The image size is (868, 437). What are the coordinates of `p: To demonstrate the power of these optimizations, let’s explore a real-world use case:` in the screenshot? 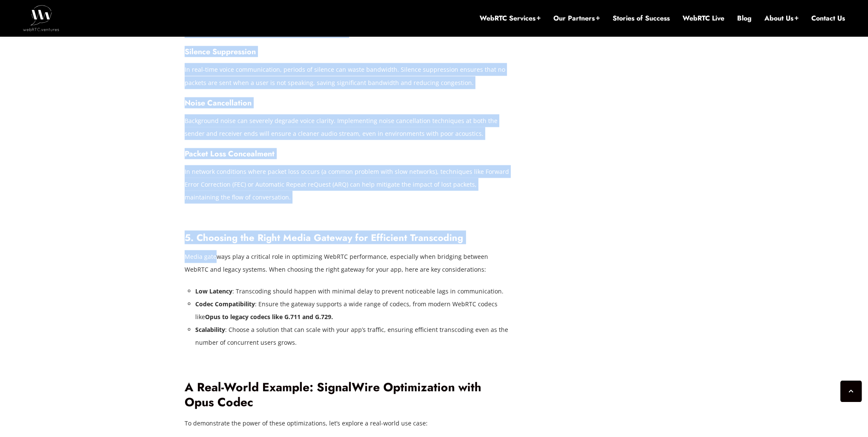 It's located at (349, 423).